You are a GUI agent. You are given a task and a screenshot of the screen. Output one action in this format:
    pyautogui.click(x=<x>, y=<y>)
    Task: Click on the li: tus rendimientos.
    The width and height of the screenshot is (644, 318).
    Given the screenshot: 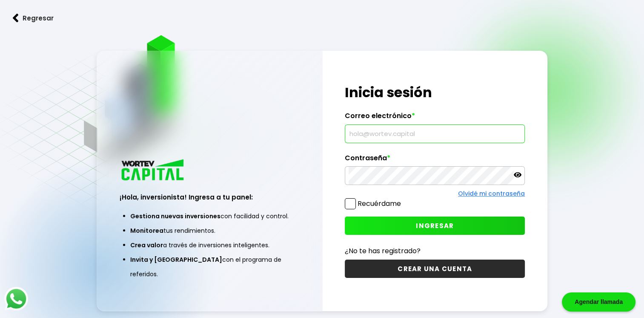 What is the action you would take?
    pyautogui.click(x=209, y=231)
    